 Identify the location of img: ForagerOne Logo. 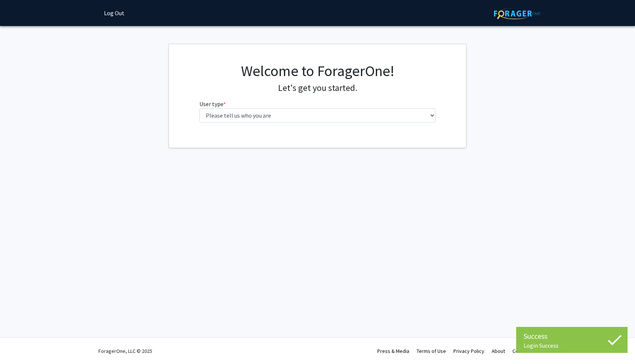
(517, 13).